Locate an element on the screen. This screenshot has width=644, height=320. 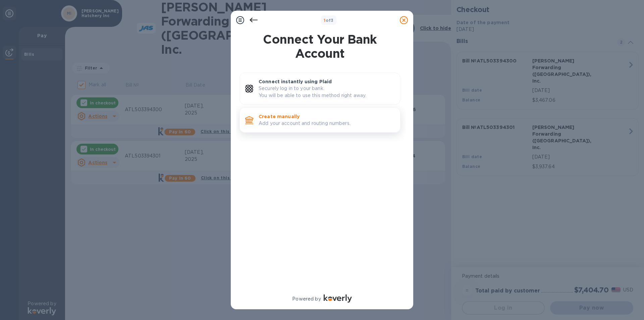
img: Logo is located at coordinates (338, 298).